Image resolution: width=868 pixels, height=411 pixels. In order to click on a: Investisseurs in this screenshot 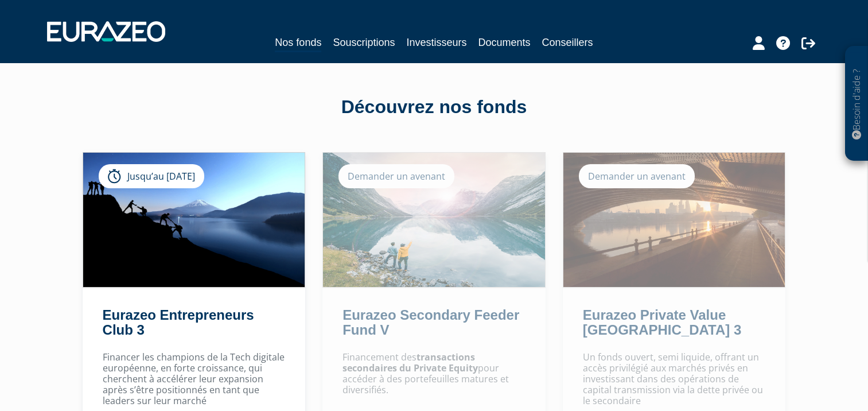, I will do `click(436, 42)`.